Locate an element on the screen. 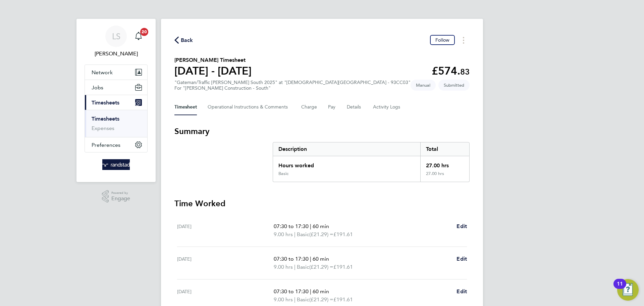 The width and height of the screenshot is (644, 306). button: Charge is located at coordinates (309, 107).